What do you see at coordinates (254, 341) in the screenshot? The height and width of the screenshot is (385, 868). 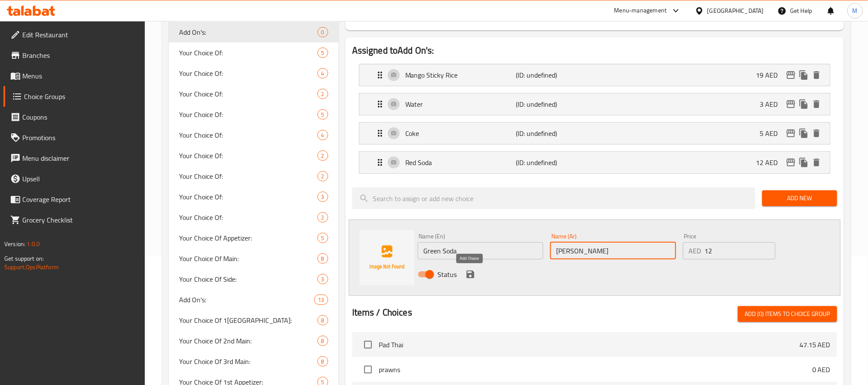 I see `div: Your Choice Of 2nd Main:8` at bounding box center [254, 341].